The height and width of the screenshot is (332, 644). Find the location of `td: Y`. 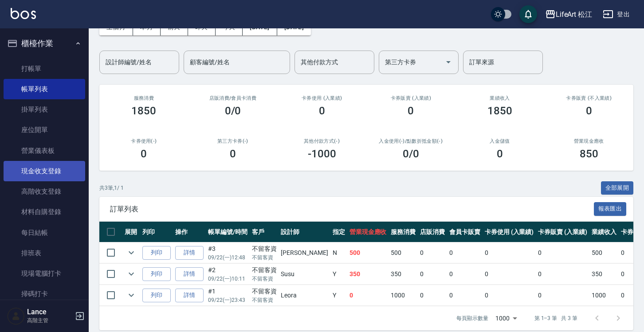

td: Y is located at coordinates (339, 274).